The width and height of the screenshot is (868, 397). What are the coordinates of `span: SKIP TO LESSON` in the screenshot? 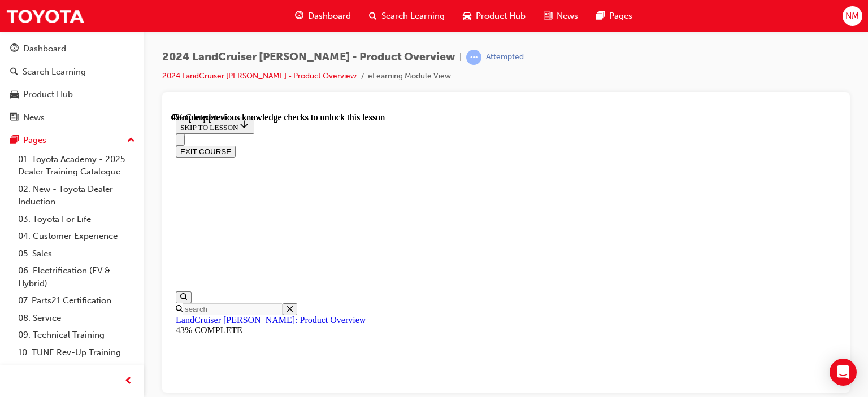 It's located at (44, 15).